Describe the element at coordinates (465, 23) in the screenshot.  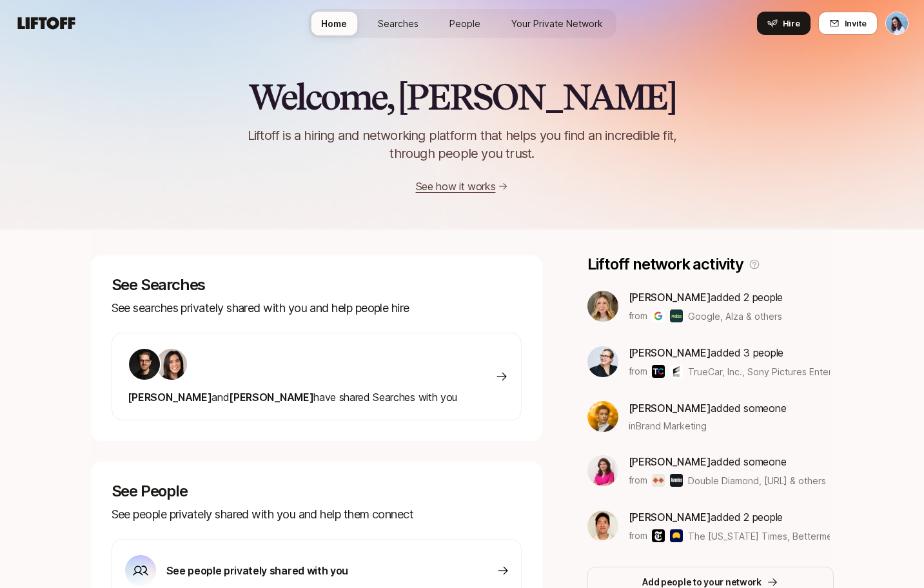
I see `a: People` at that location.